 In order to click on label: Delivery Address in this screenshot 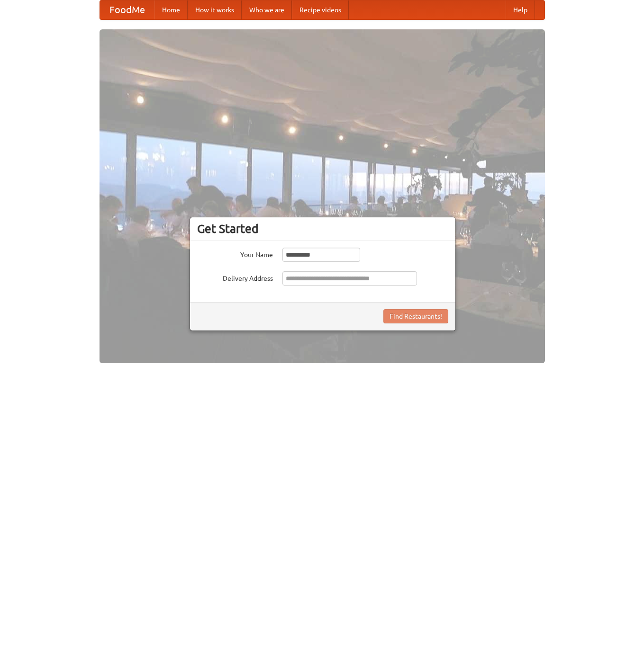, I will do `click(235, 277)`.